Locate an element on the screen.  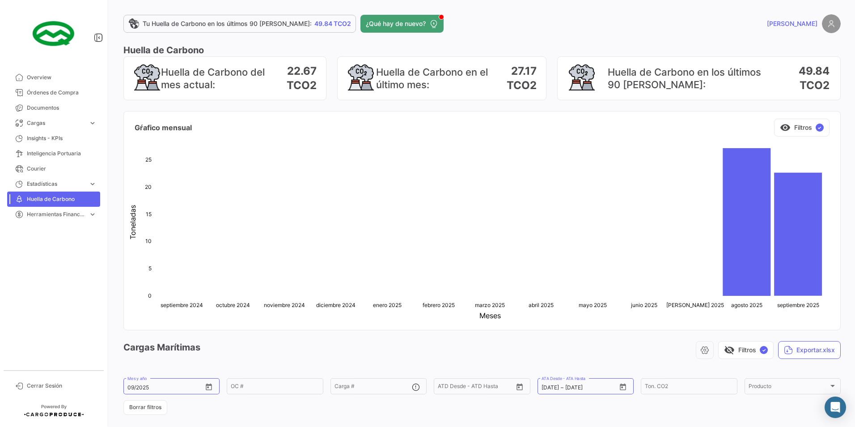
button: visibilityFiltros✓ is located at coordinates (802, 128).